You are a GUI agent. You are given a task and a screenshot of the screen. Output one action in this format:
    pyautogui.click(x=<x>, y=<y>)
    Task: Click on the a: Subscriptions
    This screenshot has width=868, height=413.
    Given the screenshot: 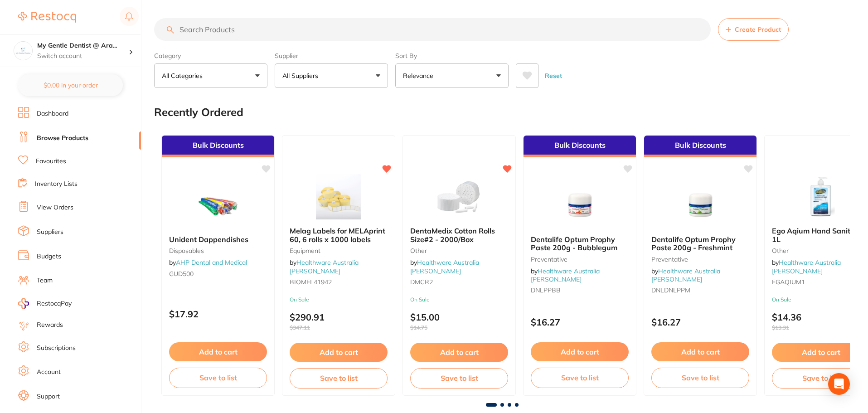 What is the action you would take?
    pyautogui.click(x=56, y=348)
    